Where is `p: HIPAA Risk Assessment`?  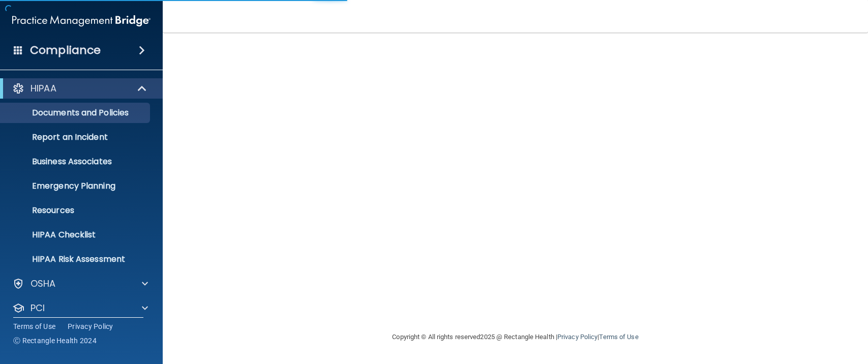
p: HIPAA Risk Assessment is located at coordinates (76, 260).